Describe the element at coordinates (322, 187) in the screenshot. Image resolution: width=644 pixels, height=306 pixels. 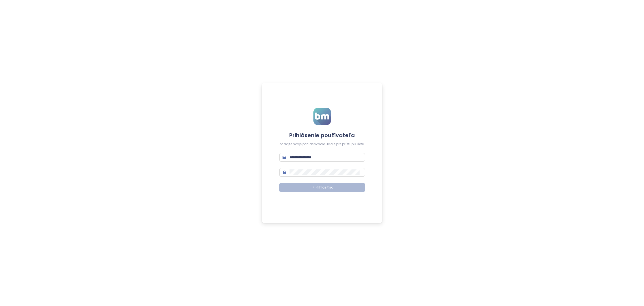
I see `button: Prihlásiť sa` at that location.